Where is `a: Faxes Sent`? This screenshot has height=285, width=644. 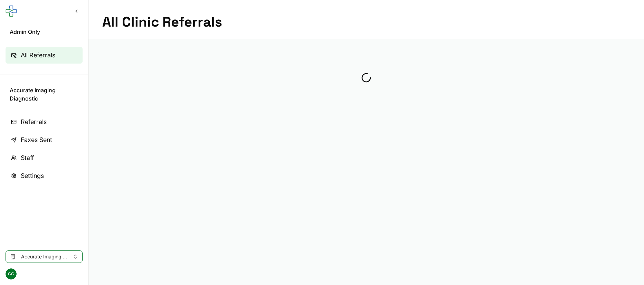
a: Faxes Sent is located at coordinates (44, 140).